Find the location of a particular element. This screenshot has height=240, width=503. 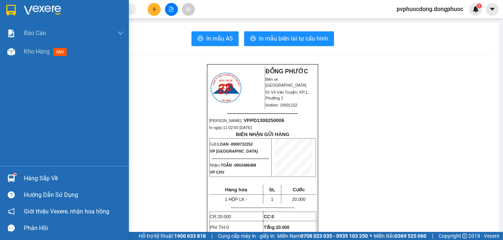

span: TOẢN - is located at coordinates (238, 165).